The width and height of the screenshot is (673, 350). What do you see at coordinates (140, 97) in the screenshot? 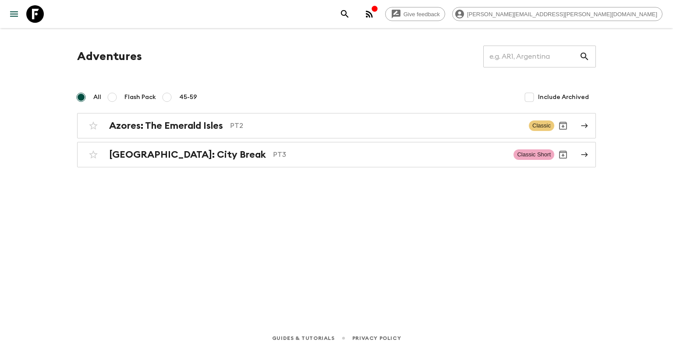
I see `span: Flash Pack` at bounding box center [140, 97].